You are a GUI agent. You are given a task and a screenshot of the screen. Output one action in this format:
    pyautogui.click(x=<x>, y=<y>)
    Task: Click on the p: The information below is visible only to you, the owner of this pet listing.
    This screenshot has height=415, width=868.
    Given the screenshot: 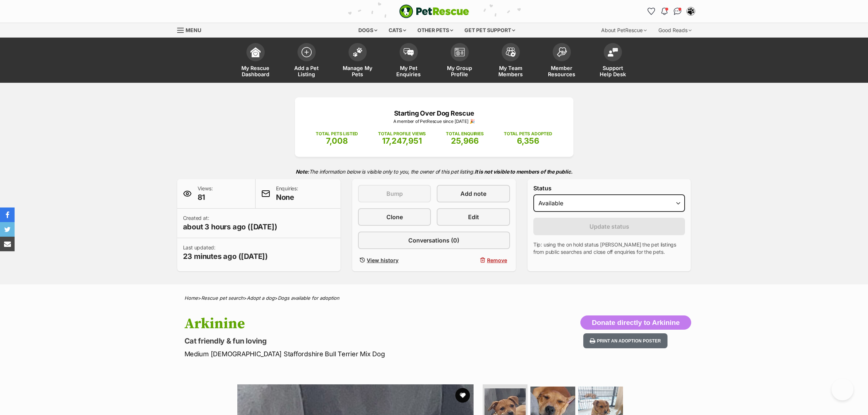 What is the action you would take?
    pyautogui.click(x=434, y=171)
    